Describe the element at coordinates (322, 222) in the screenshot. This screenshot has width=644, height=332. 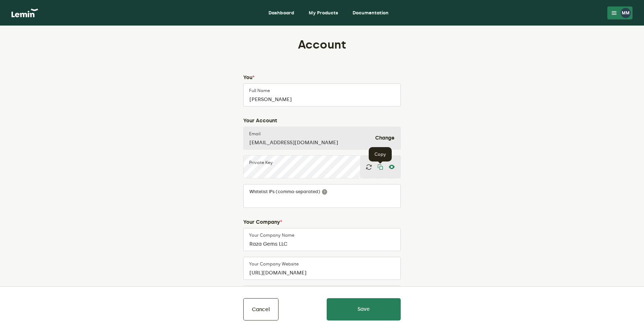
I see `h4: Your Company` at that location.